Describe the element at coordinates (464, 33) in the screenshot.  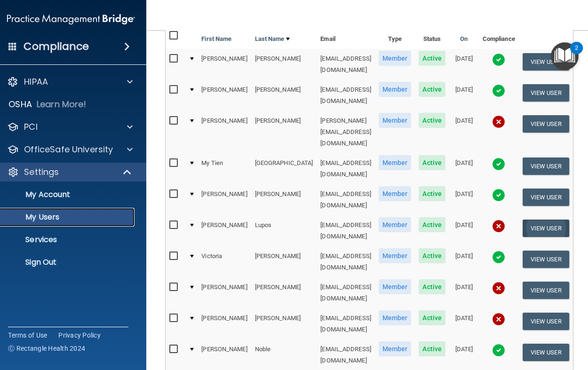
I see `a: Created On` at that location.